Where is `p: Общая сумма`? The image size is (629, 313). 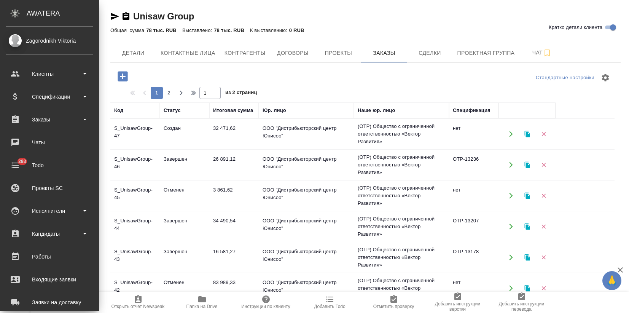
p: Общая сумма is located at coordinates (128, 30).